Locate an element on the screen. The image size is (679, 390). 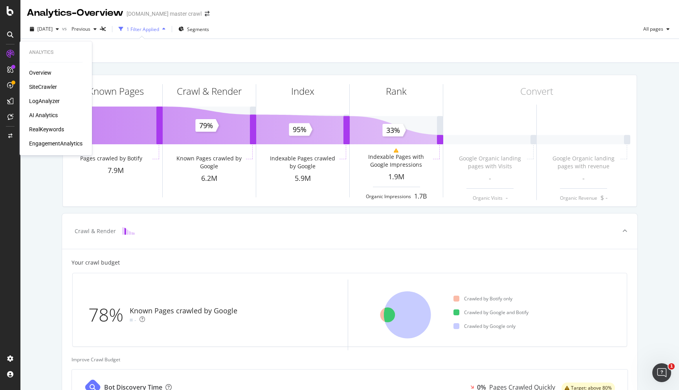
button: All pages is located at coordinates (656, 29).